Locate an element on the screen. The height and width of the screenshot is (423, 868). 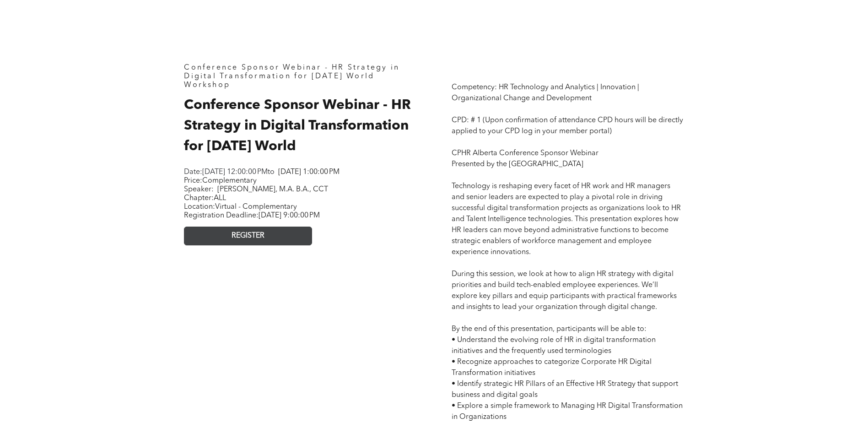
span: Complementary is located at coordinates (229, 181).